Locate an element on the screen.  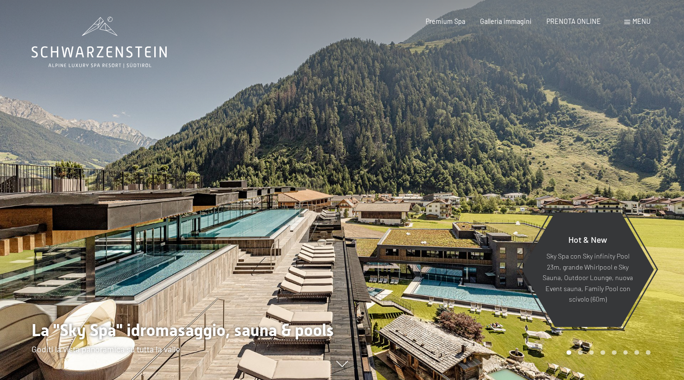
div: Carousel Pagination is located at coordinates (607, 353).